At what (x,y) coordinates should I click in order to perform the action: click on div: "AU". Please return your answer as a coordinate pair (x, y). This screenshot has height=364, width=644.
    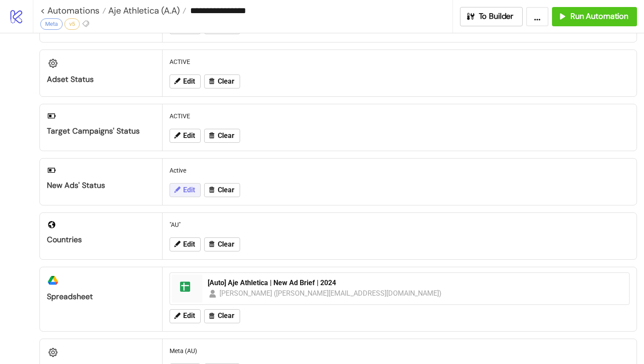
    Looking at the image, I should click on (400, 224).